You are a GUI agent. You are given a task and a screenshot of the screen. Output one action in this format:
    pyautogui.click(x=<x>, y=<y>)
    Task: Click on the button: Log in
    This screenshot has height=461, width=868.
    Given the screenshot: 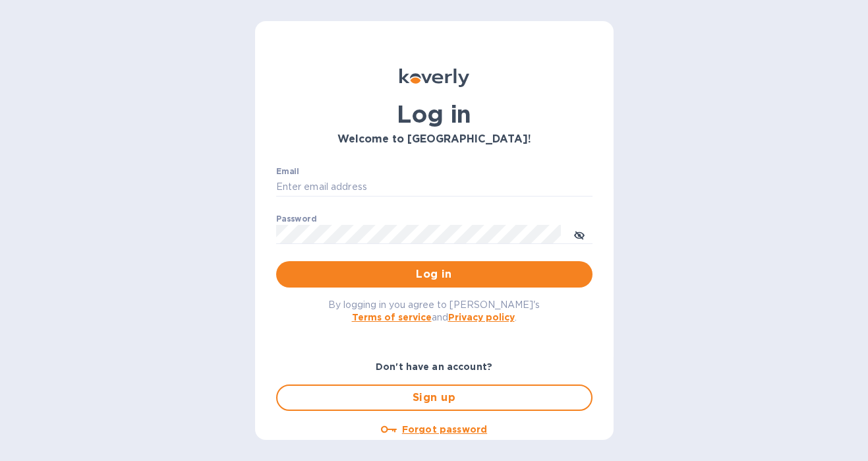 What is the action you would take?
    pyautogui.click(x=435, y=274)
    